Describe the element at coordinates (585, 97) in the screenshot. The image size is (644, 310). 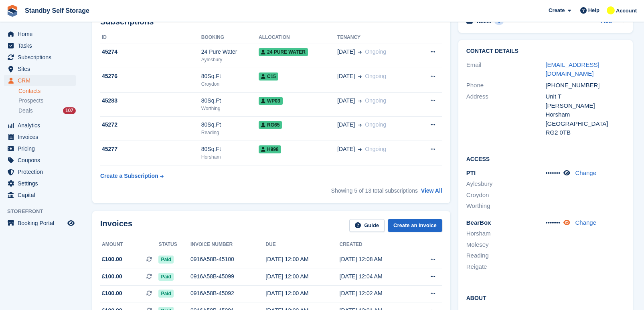
I see `div: Unit T` at that location.